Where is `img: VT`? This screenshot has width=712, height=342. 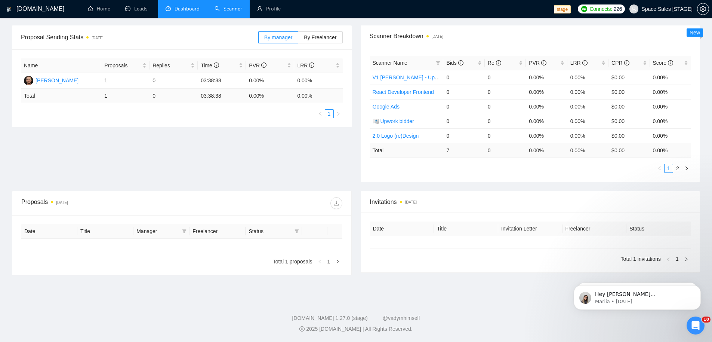
img: VT is located at coordinates (28, 80).